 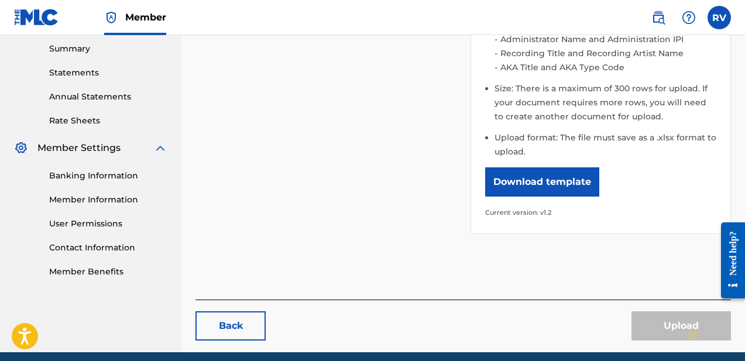 I want to click on a: User Permissions, so click(x=108, y=224).